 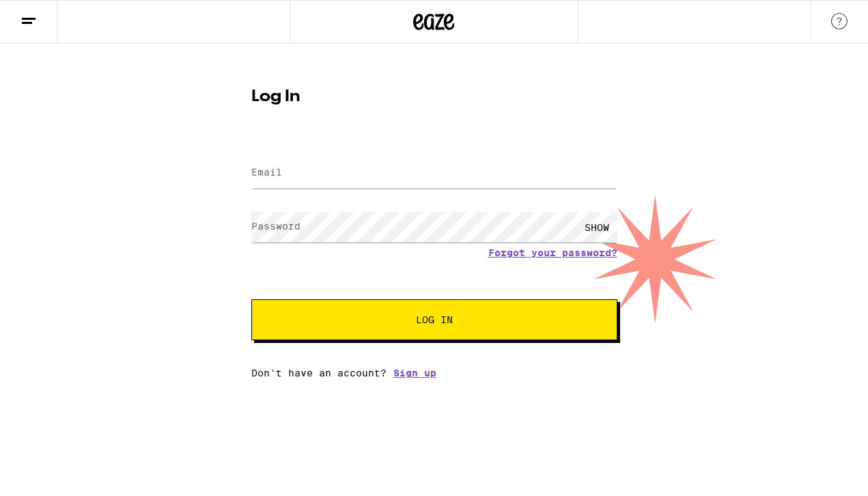 I want to click on button: Log In, so click(x=434, y=319).